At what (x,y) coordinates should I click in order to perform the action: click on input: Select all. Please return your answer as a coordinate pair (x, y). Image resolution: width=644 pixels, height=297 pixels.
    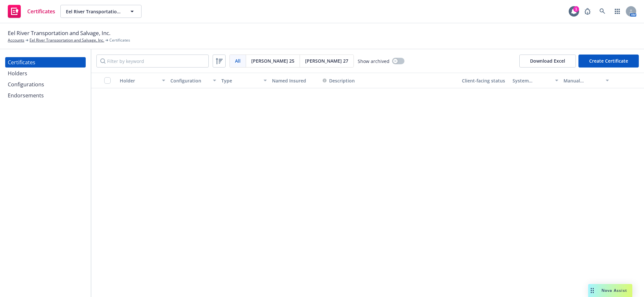
    Looking at the image, I should click on (107, 80).